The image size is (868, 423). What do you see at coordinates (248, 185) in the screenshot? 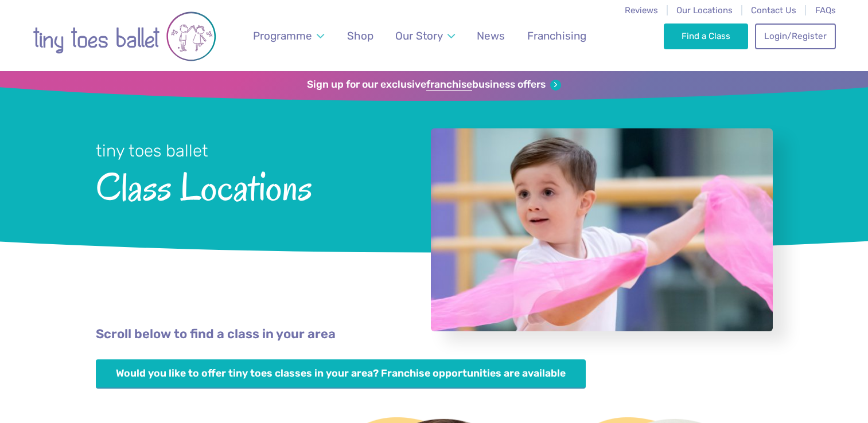
I see `span: Class Locations` at bounding box center [248, 185].